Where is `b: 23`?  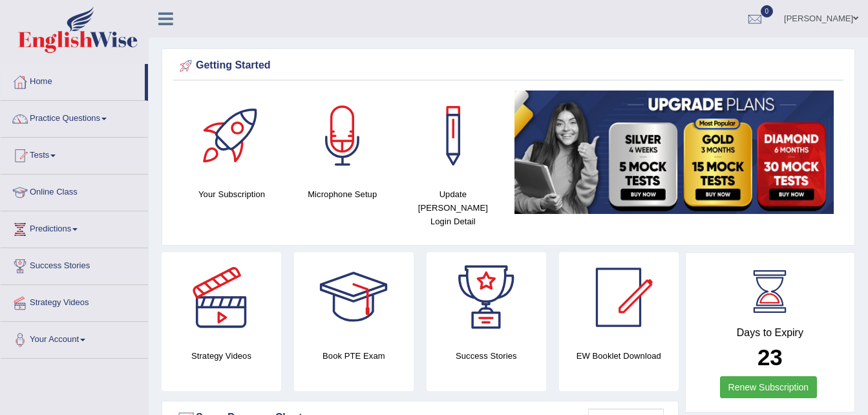 b: 23 is located at coordinates (770, 357).